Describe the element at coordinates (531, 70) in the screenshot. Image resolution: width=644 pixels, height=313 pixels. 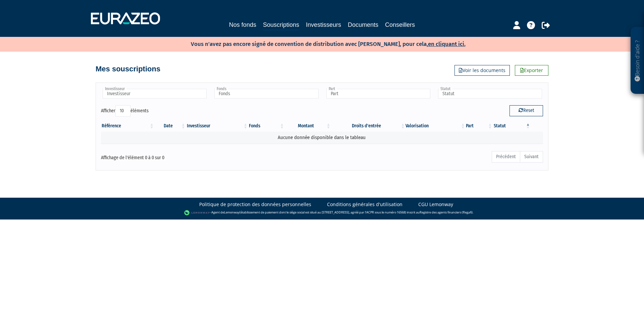
I see `a: Exporter` at that location.